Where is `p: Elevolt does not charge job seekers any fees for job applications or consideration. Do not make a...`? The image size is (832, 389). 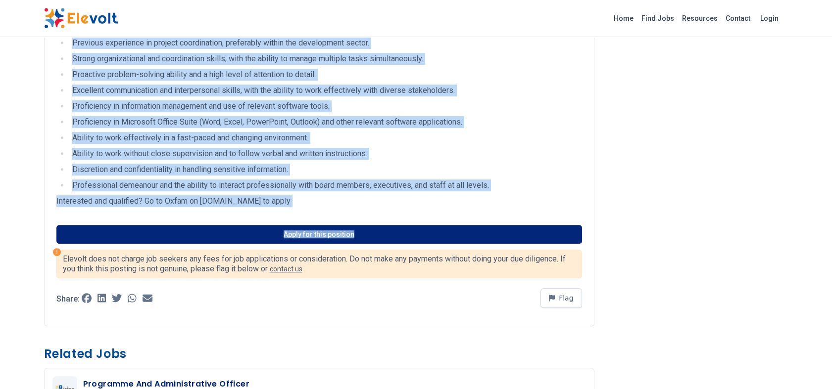 p: Elevolt does not charge job seekers any fees for job applications or consideration. Do not make a... is located at coordinates (319, 264).